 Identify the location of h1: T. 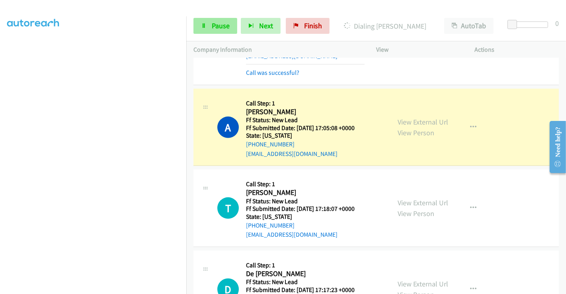
(228, 208).